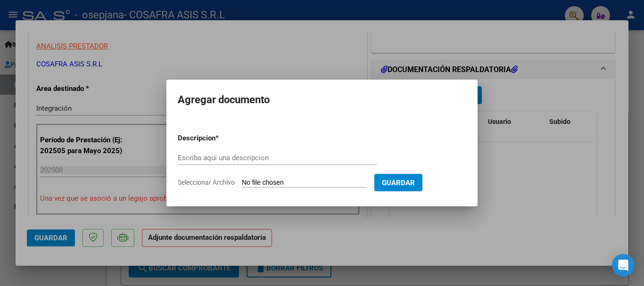  What do you see at coordinates (221, 139) in the screenshot?
I see `p: Descripcion` at bounding box center [221, 139].